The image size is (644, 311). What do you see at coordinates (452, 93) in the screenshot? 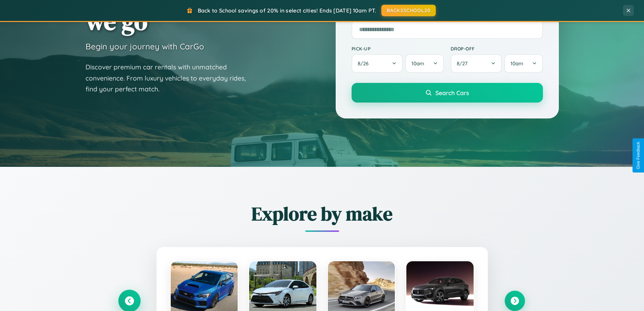
I see `span: Search Cars` at bounding box center [452, 93].